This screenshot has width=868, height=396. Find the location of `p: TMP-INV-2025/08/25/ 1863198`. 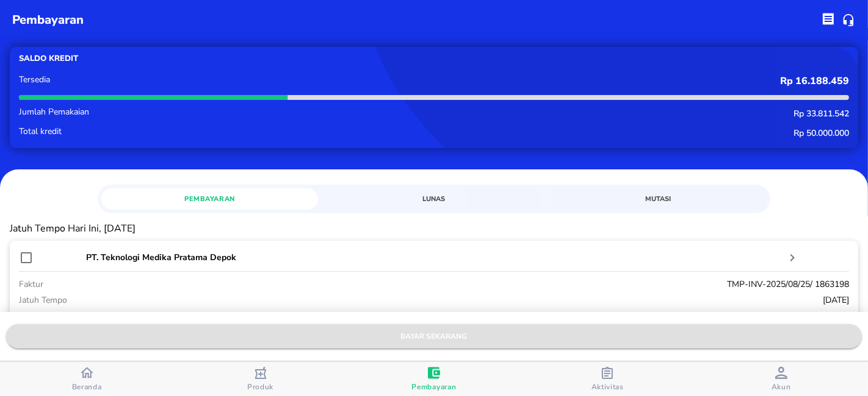

p: TMP-INV-2025/08/25/ 1863198 is located at coordinates (606, 284).